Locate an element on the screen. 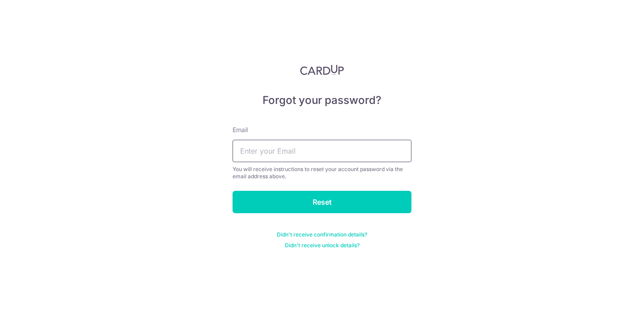  div: You will receive instructions to reset your account password via the email address above. is located at coordinates (322, 173).